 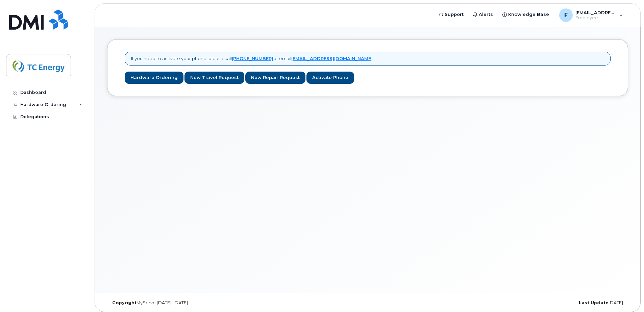 What do you see at coordinates (154, 77) in the screenshot?
I see `a: Hardware Ordering` at bounding box center [154, 77].